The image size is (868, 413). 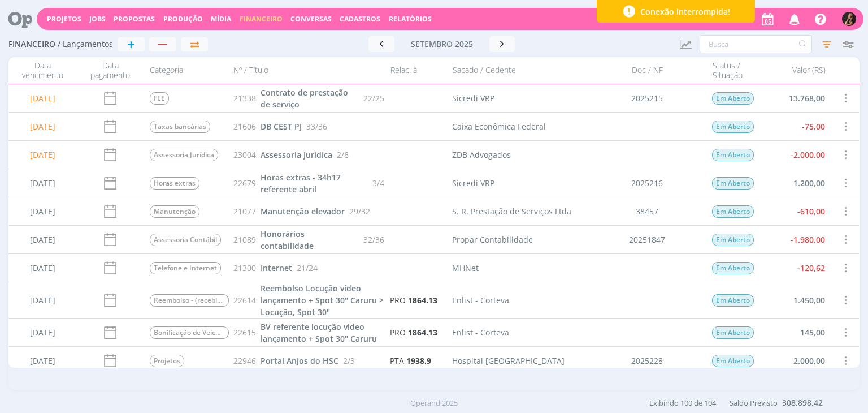 What do you see at coordinates (735, 70) in the screenshot?
I see `div: Status / Situação` at bounding box center [735, 70].